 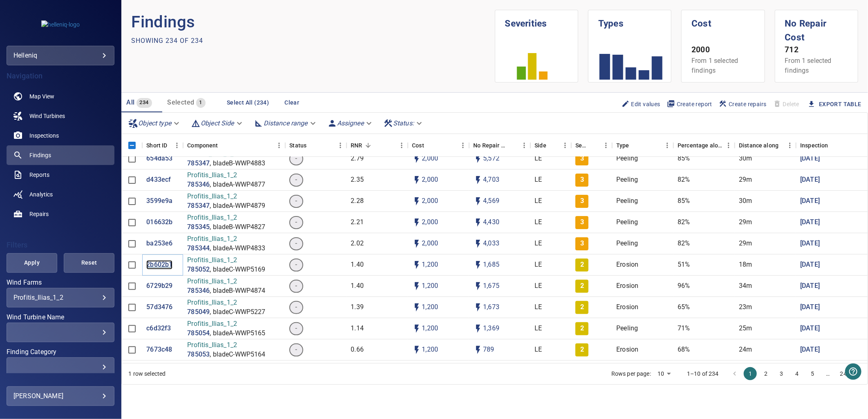 I want to click on p: 82%, so click(x=684, y=243).